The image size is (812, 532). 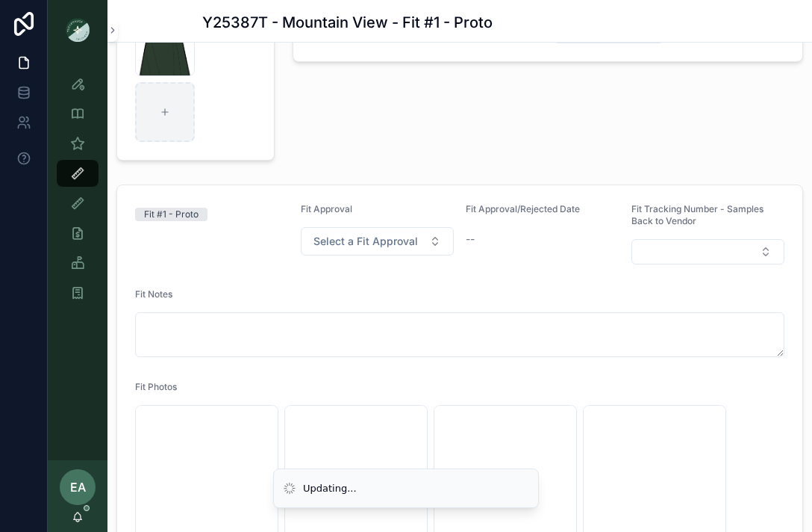 What do you see at coordinates (171, 214) in the screenshot?
I see `div: Fit #1 - Proto` at bounding box center [171, 214].